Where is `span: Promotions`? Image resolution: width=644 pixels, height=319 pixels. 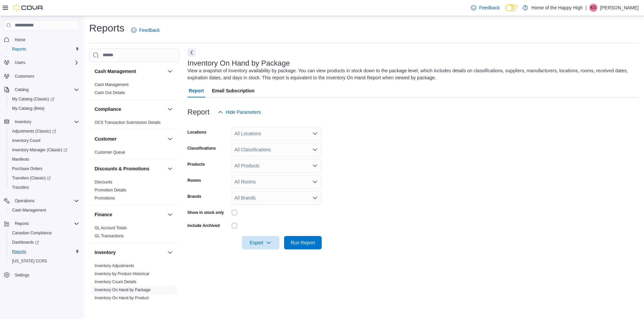
span: Promotions is located at coordinates (105, 198).